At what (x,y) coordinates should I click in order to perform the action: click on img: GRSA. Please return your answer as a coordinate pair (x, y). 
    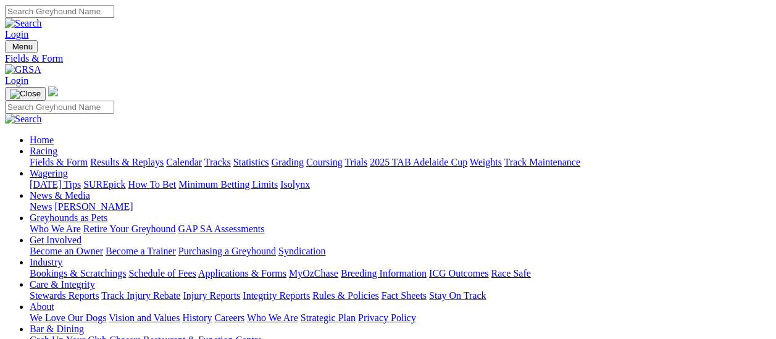
    Looking at the image, I should click on (23, 70).